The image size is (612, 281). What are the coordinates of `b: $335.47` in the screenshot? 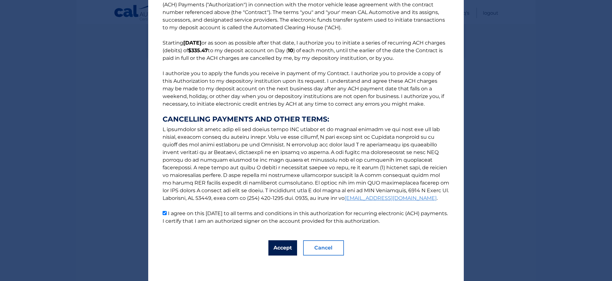 It's located at (198, 50).